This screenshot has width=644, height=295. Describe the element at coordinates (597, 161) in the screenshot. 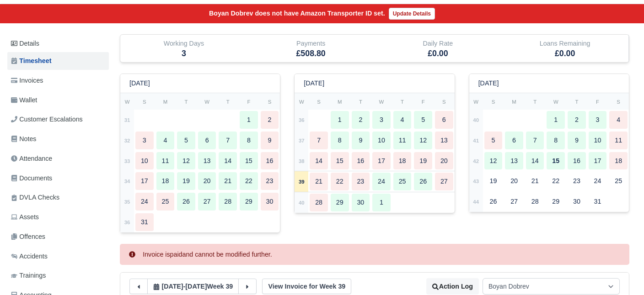

I see `div: 17` at that location.